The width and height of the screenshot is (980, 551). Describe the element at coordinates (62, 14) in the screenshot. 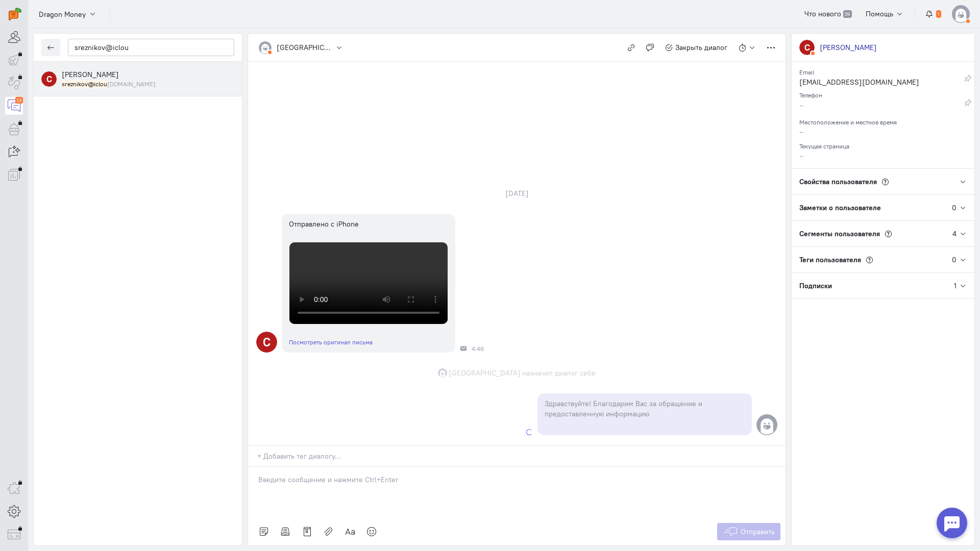

I see `span: Dragon Money` at that location.